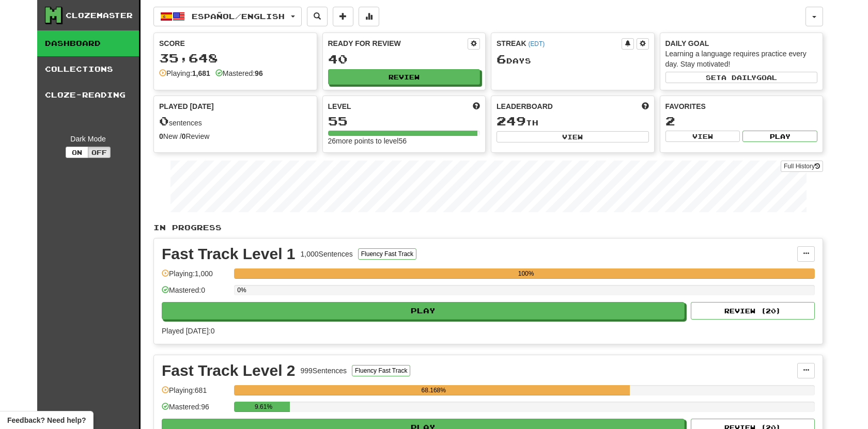 The height and width of the screenshot is (429, 868). What do you see at coordinates (488, 228) in the screenshot?
I see `p: In Progress` at bounding box center [488, 228].